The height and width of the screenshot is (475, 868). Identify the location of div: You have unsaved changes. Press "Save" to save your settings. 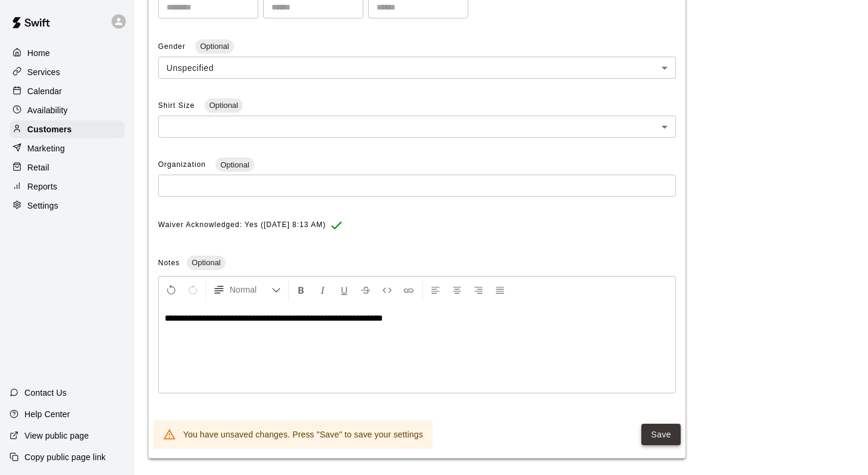
(303, 434).